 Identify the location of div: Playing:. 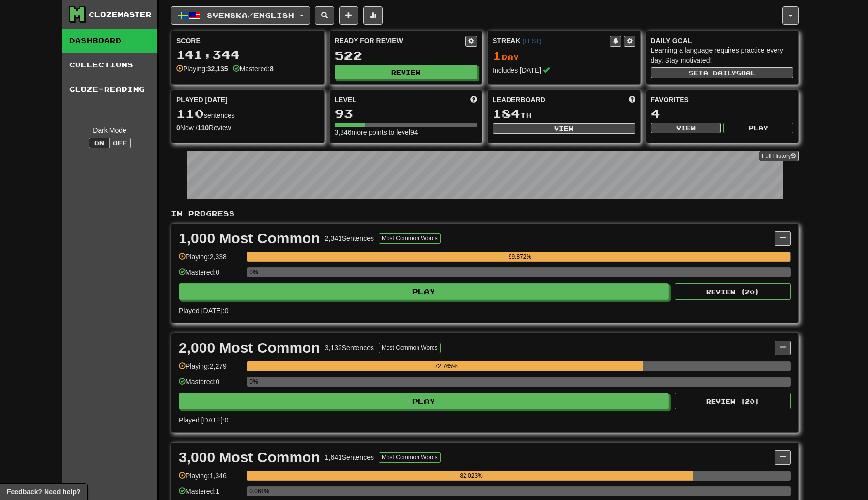
(202, 69).